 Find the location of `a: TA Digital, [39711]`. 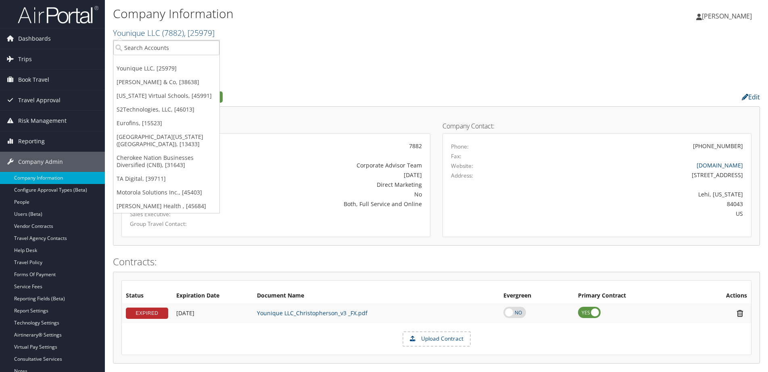

a: TA Digital, [39711] is located at coordinates (166, 179).